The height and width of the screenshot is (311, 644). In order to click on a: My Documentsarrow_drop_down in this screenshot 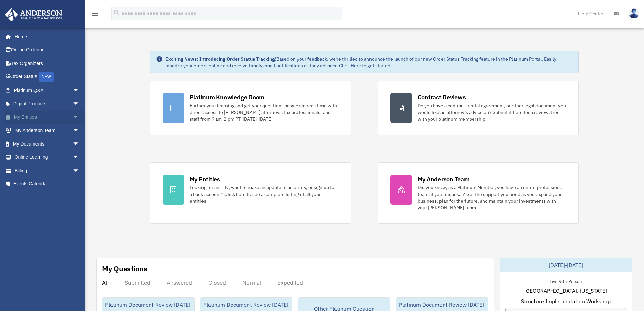, I will do `click(47, 144)`.